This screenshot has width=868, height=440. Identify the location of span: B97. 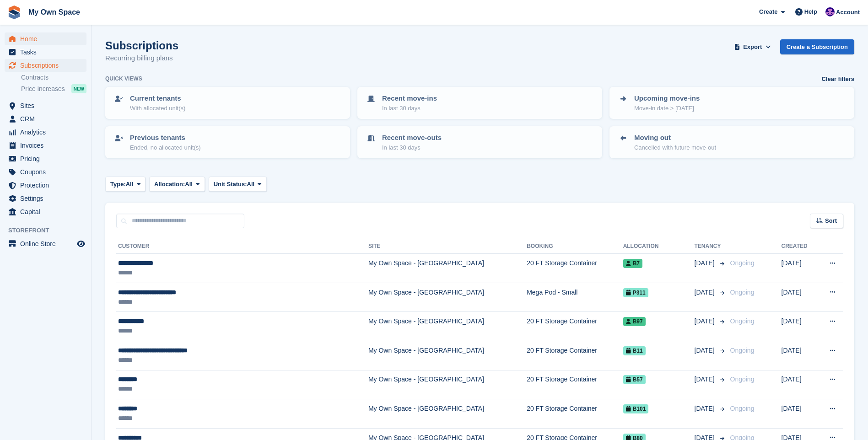
(634, 321).